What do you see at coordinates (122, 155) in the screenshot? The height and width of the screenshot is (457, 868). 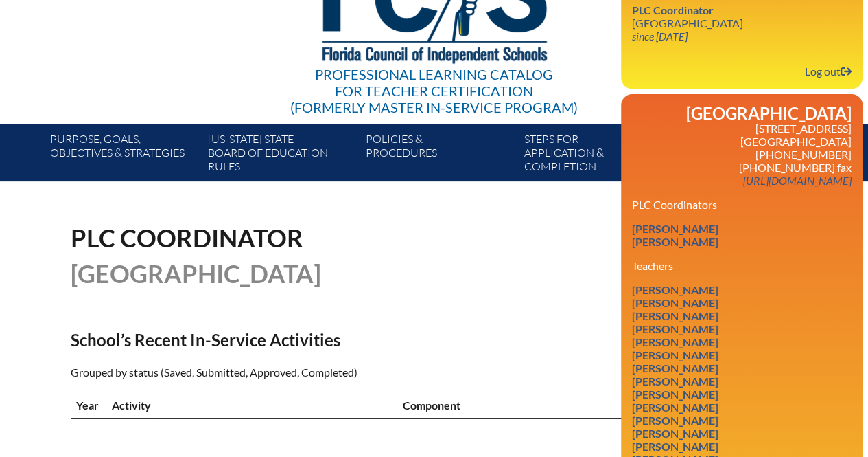 I see `a: Purpose, goals,objectives & strategies` at bounding box center [122, 155].